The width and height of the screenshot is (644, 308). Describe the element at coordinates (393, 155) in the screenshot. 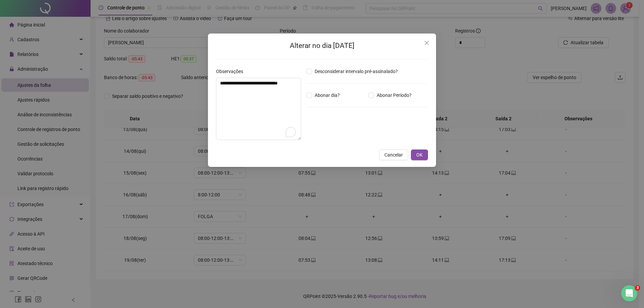

I see `span: Cancelar` at that location.